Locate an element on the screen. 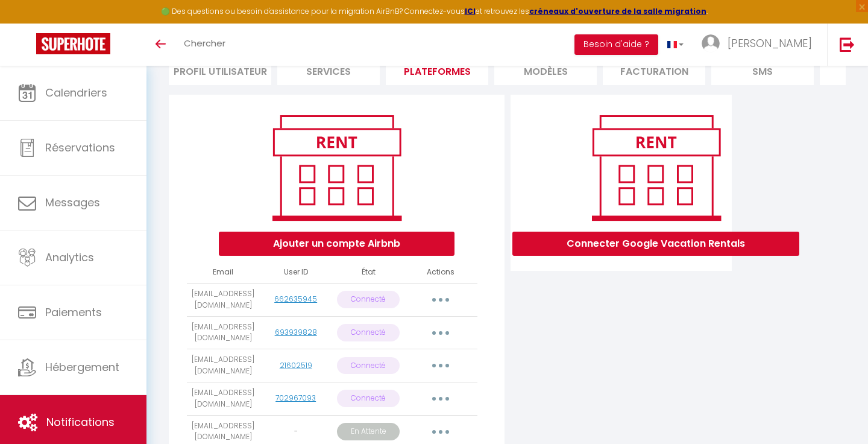  th: Actions is located at coordinates (440, 272).